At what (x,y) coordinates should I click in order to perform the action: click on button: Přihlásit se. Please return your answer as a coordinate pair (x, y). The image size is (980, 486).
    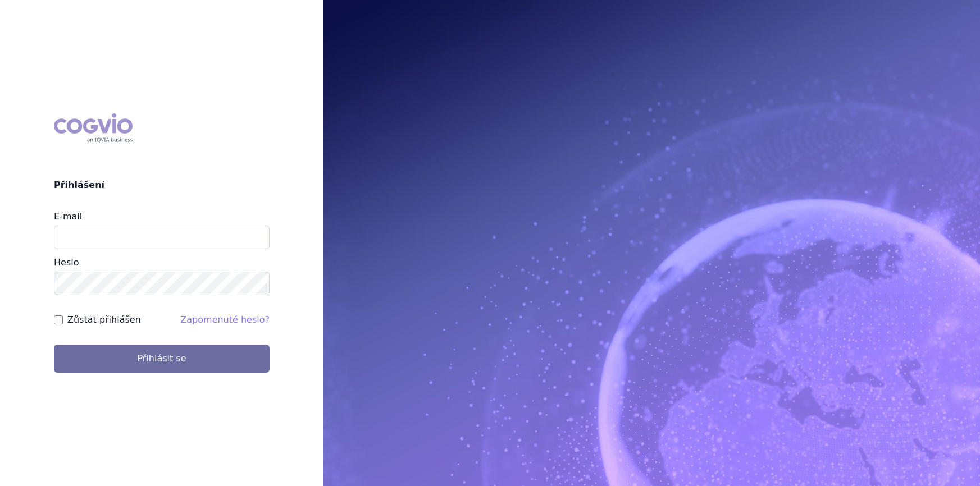
    Looking at the image, I should click on (162, 358).